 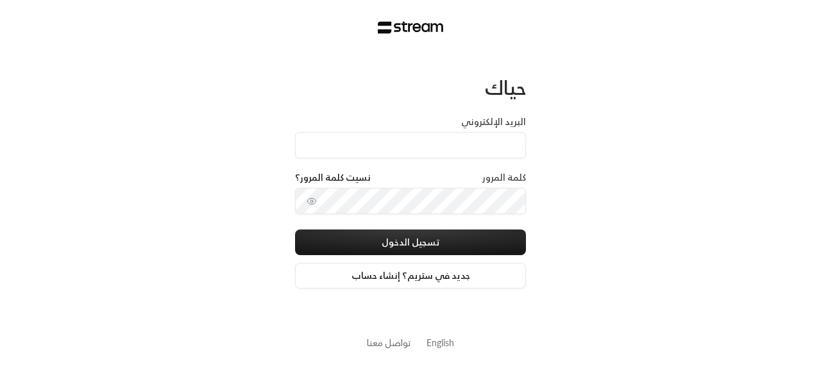 What do you see at coordinates (389, 342) in the screenshot?
I see `button: تواصل معنا` at bounding box center [389, 342].